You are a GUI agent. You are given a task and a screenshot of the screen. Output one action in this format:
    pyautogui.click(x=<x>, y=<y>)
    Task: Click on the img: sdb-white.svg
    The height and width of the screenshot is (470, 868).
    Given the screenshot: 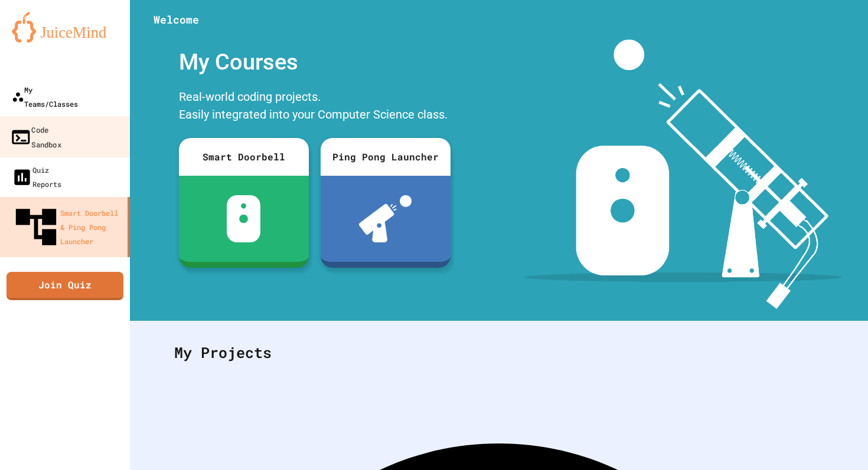 What is the action you would take?
    pyautogui.click(x=243, y=219)
    